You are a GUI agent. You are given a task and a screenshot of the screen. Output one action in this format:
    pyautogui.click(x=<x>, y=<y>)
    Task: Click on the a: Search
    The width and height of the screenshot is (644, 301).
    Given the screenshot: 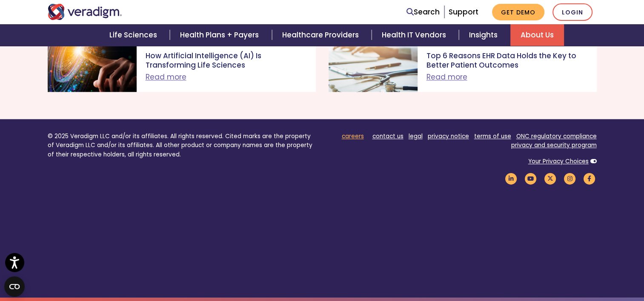 What is the action you would take?
    pyautogui.click(x=423, y=12)
    